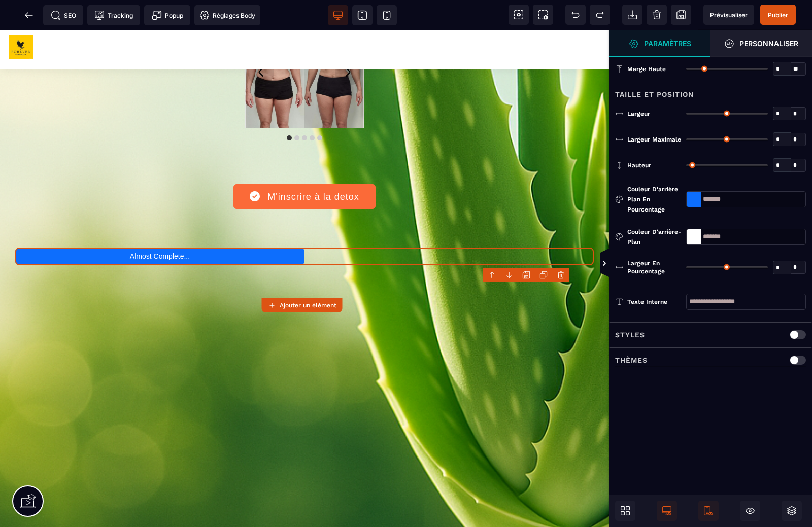  What do you see at coordinates (667, 43) in the screenshot?
I see `strong: Paramètres` at bounding box center [667, 43].